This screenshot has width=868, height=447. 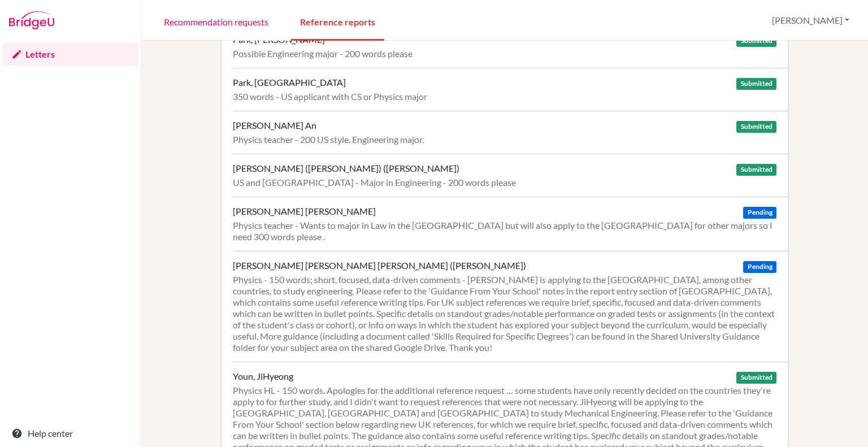 I want to click on img: Bridge-U, so click(x=32, y=20).